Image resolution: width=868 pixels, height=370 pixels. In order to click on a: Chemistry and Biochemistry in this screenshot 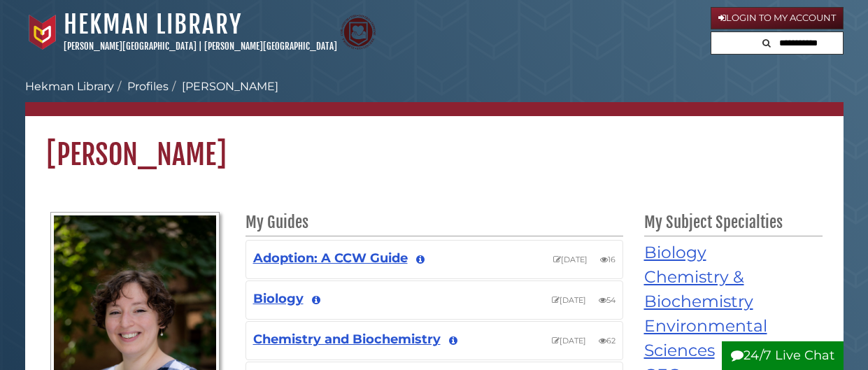, I will do `click(347, 339)`.